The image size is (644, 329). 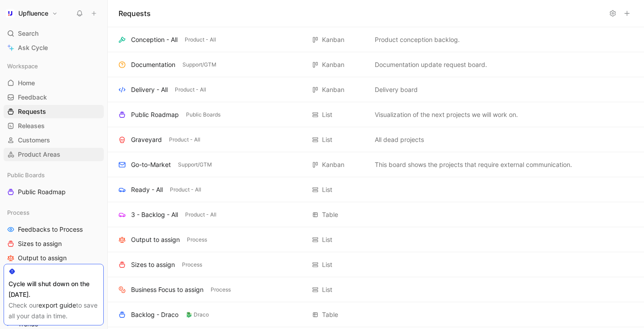 I want to click on a: Requests, so click(x=54, y=112).